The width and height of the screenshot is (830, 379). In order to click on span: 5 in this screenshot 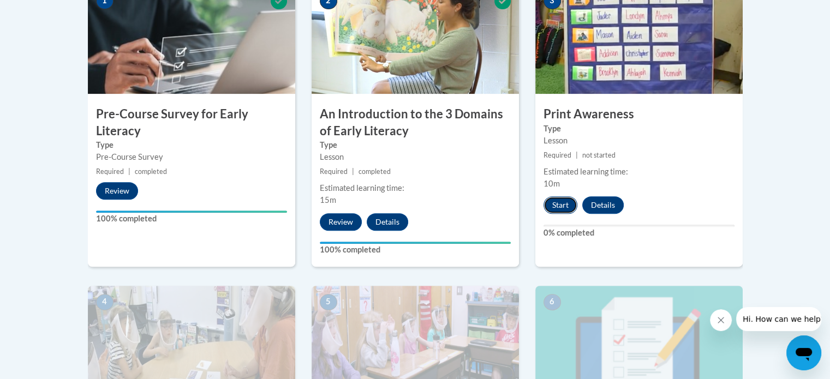, I will do `click(328, 302)`.